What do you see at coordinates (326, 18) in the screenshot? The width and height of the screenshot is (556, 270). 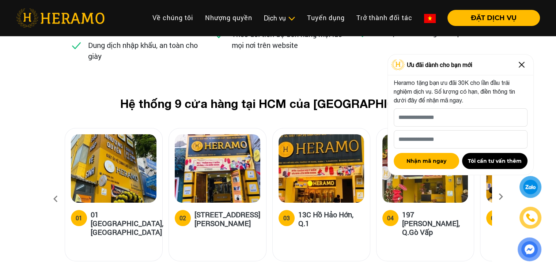 I see `a: Tuyển dụng` at bounding box center [326, 18].